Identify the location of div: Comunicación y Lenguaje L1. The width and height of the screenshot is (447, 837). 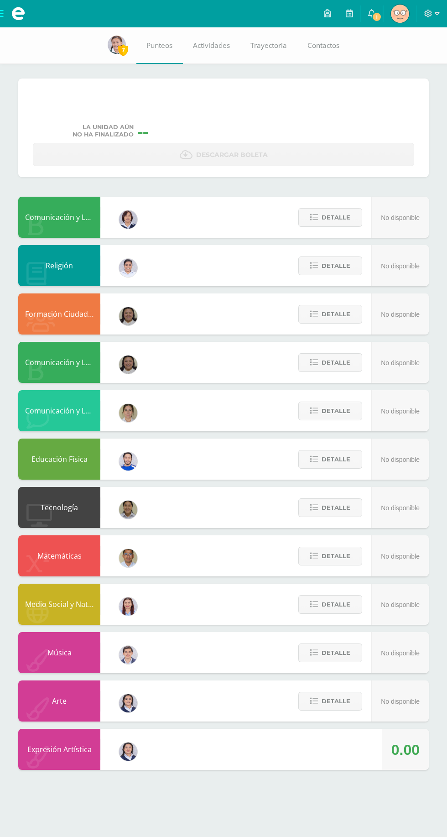
(59, 217).